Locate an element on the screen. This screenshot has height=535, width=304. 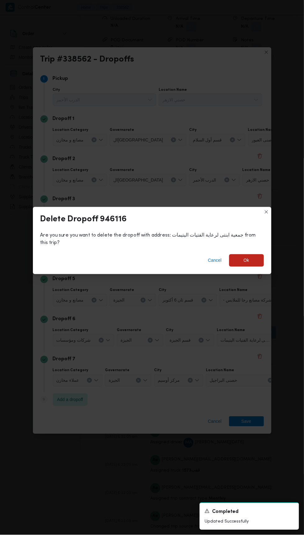
button: Closes this modal window is located at coordinates (267, 212).